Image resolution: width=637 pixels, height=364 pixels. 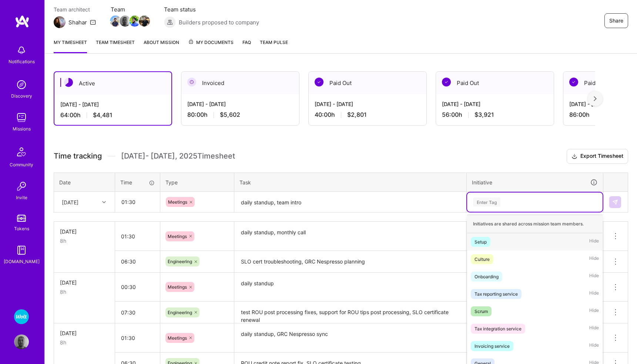 What do you see at coordinates (22, 61) in the screenshot?
I see `div: Notifications` at bounding box center [22, 61].